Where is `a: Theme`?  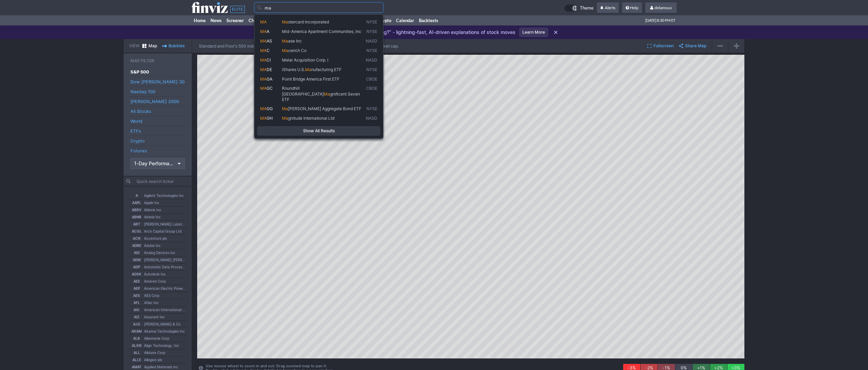 a: Theme is located at coordinates (579, 8).